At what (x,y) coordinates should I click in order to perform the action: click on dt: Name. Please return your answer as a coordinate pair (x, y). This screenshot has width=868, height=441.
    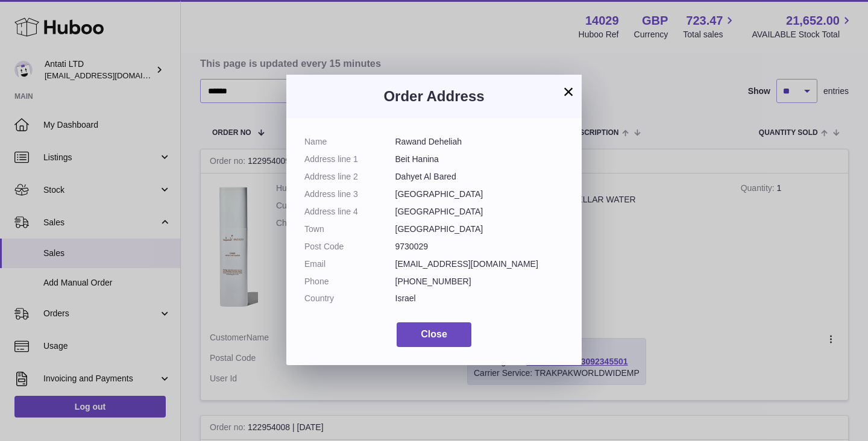
    Looking at the image, I should click on (350, 142).